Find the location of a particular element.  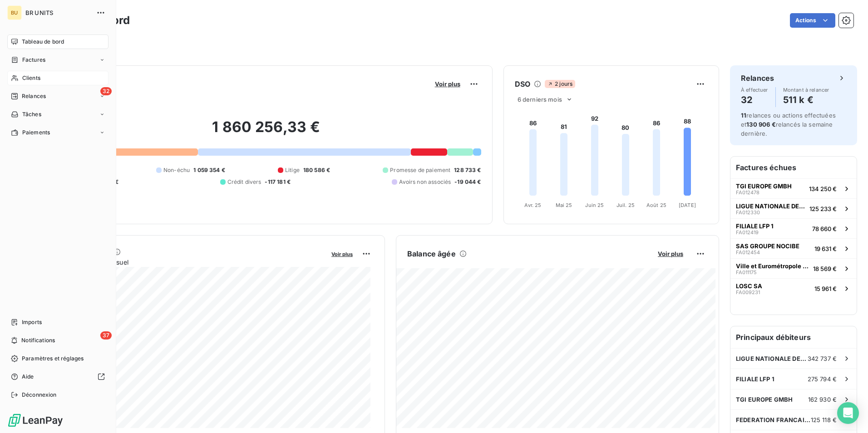

span: FA009231 is located at coordinates (748, 293).